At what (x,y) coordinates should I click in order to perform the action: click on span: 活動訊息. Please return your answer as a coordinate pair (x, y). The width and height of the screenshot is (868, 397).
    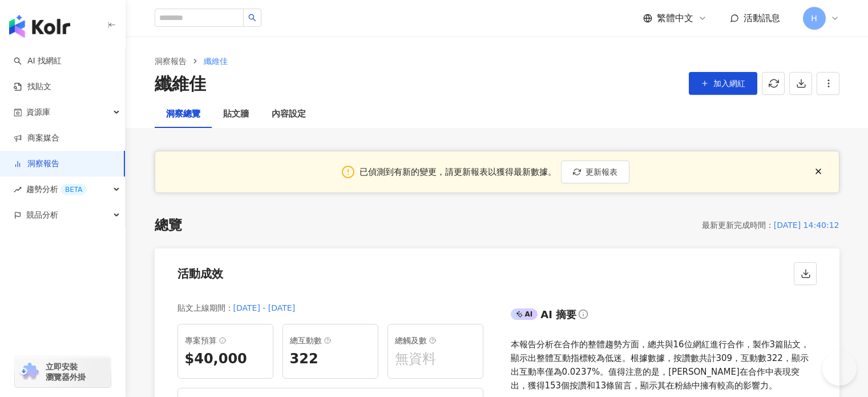
    Looking at the image, I should click on (762, 17).